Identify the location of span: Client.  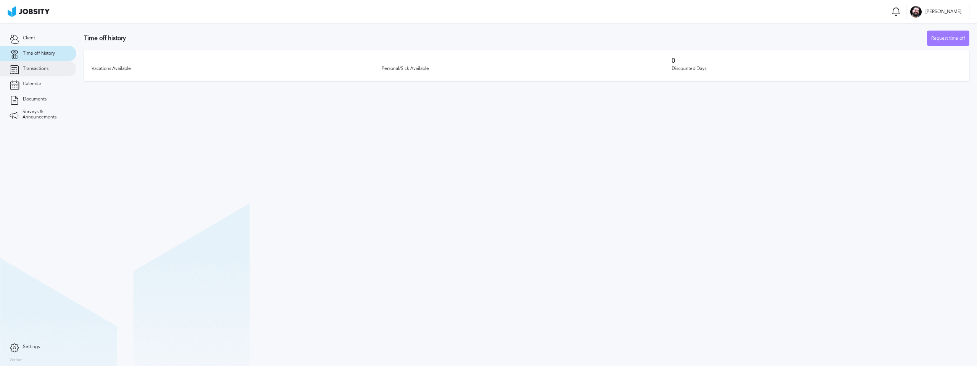
(29, 38).